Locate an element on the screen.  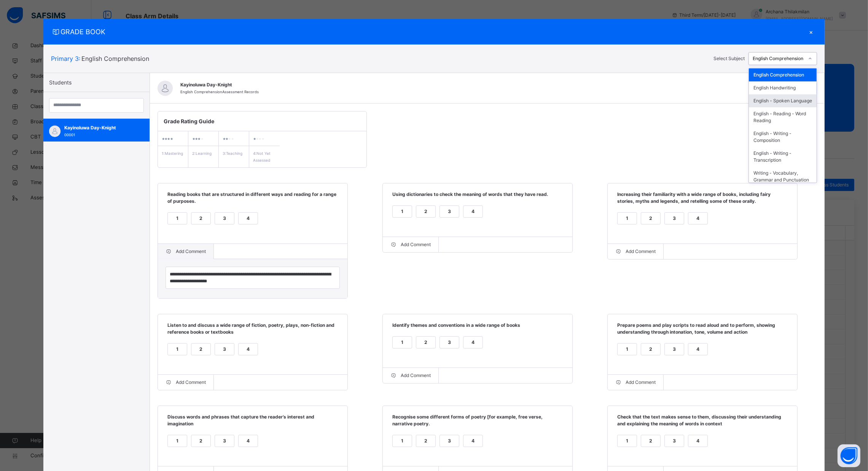
span: Recognise some different forms of poetry [for example, free verse, narrative poetry. is located at coordinates (478, 423).